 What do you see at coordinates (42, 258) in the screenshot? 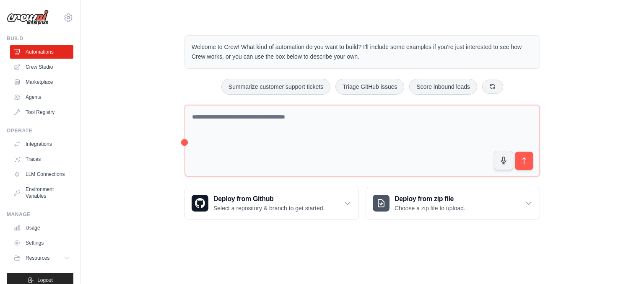
I see `button: Resources` at bounding box center [42, 258].